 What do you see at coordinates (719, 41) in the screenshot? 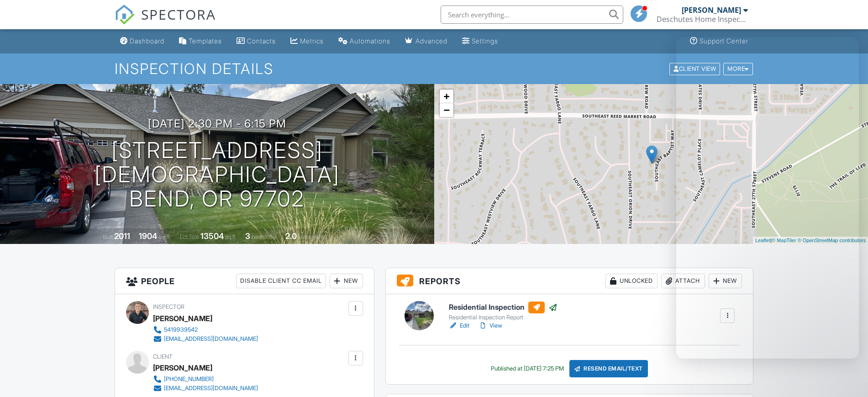
I see `a: Support Center` at bounding box center [719, 41].